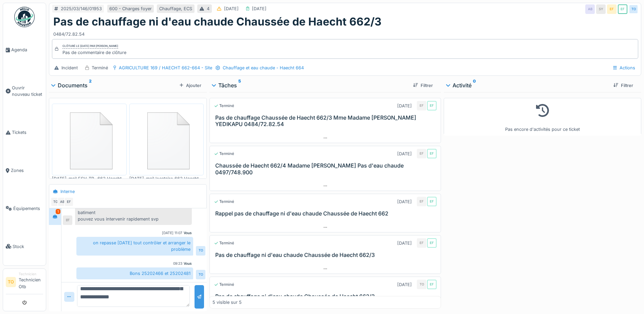 The width and height of the screenshot is (644, 314). I want to click on div: Pas encore d'activités pour ce ticket, so click(543, 116).